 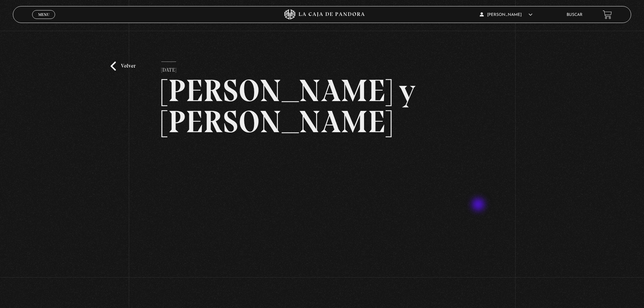 What do you see at coordinates (44, 20) in the screenshot?
I see `span: Cerrar` at bounding box center [44, 20].